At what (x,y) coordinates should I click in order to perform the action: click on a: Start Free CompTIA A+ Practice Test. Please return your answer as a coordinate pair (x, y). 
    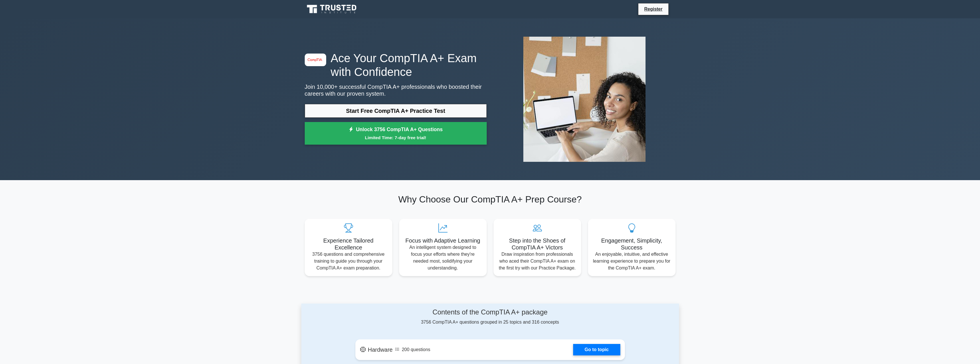
    Looking at the image, I should click on (396, 110).